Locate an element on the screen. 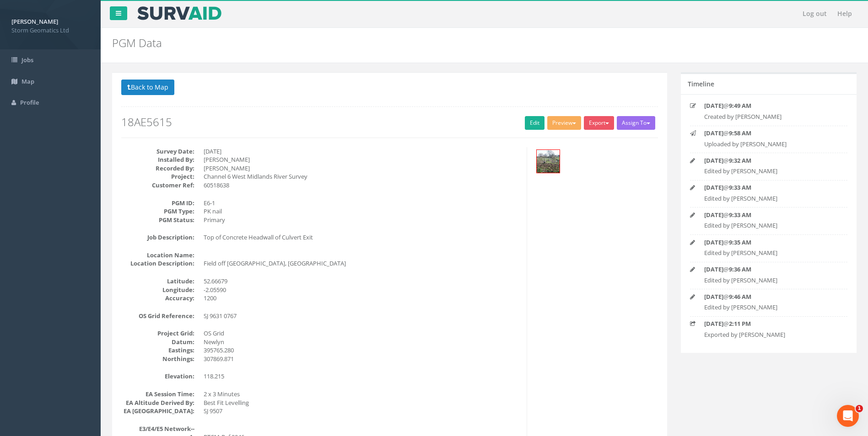 The height and width of the screenshot is (436, 868). img: f27566dc-fad5-5c99-892a-b66116dabdcb_1ef440dc-375d-651a-1b5c-fa885a249713_thumb.jpg is located at coordinates (548, 161).